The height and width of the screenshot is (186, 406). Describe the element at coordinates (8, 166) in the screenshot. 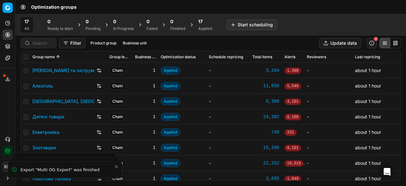

I see `span: КM` at that location.